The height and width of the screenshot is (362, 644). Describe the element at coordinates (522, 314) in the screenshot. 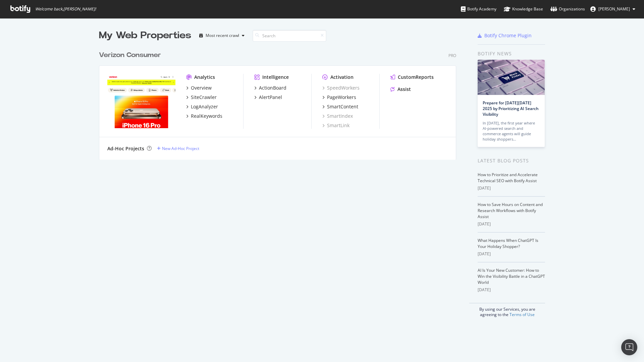

I see `a: Terms of Use` at that location.